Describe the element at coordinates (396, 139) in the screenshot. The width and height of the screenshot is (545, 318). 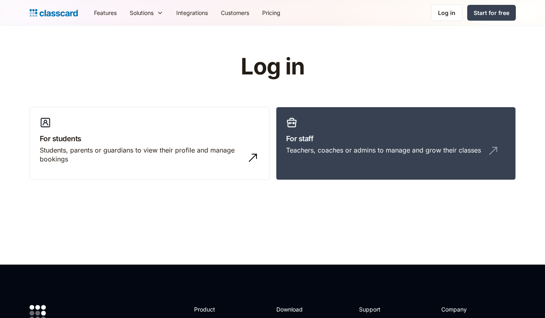
I see `h3: For staff` at that location.